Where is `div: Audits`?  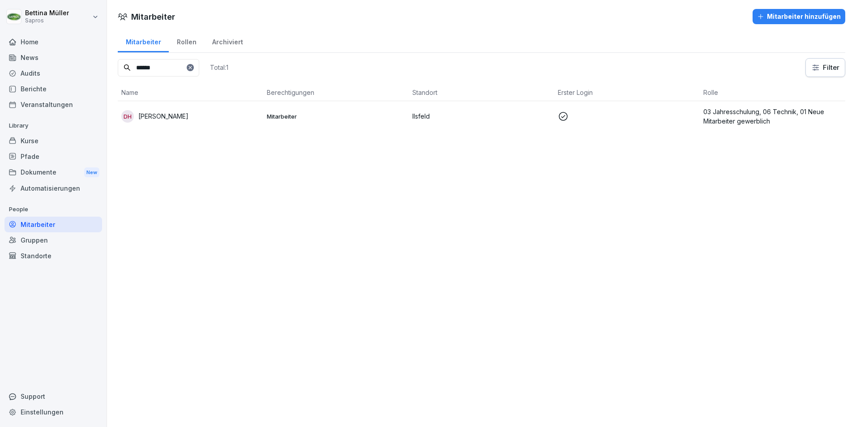
div: Audits is located at coordinates (53, 73).